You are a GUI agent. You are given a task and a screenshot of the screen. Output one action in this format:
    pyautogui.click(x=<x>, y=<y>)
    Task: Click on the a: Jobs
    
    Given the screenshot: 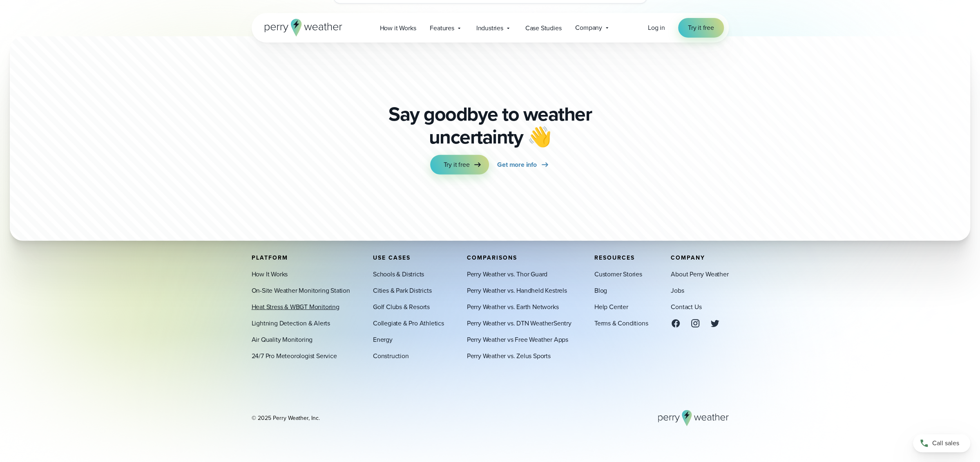 What is the action you would take?
    pyautogui.click(x=677, y=290)
    